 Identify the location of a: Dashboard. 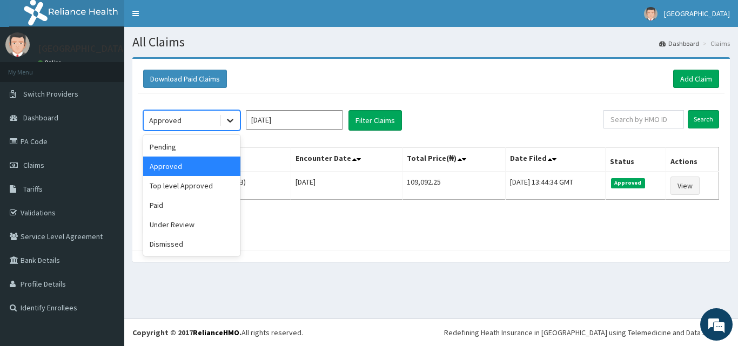
(679, 43).